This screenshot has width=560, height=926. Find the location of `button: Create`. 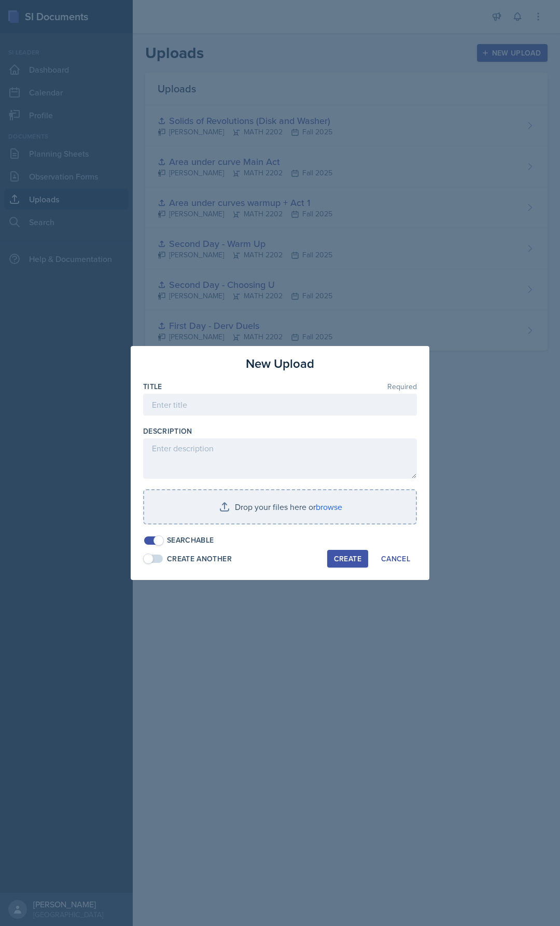

button: Create is located at coordinates (347, 559).